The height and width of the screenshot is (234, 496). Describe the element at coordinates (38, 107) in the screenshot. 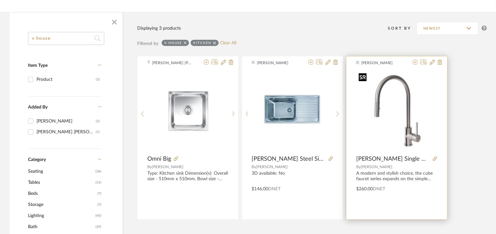

I see `span: Added By` at that location.